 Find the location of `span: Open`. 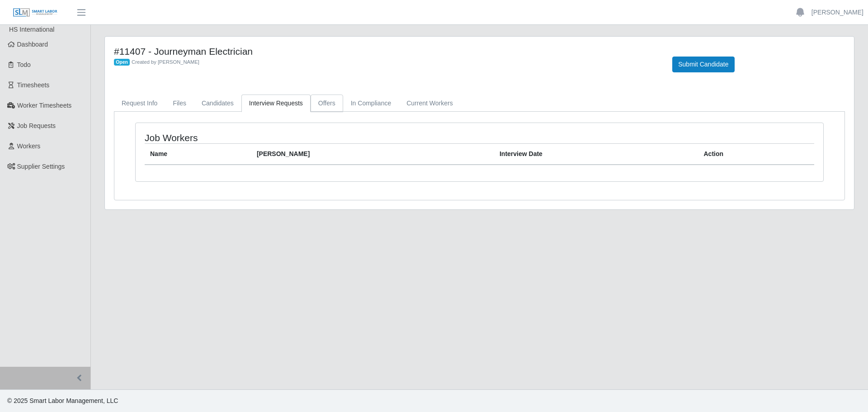

span: Open is located at coordinates (122, 62).